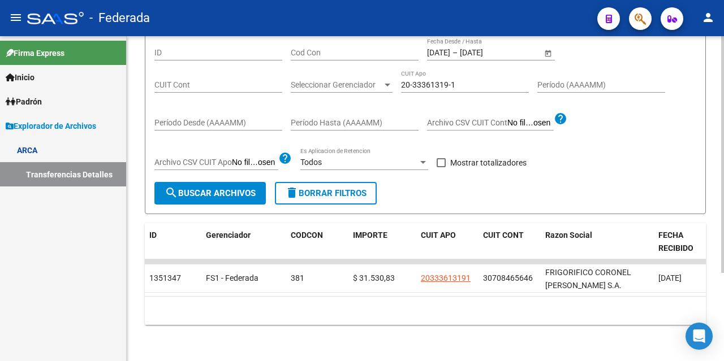 Image resolution: width=724 pixels, height=361 pixels. I want to click on span: Borrar Filtros, so click(326, 193).